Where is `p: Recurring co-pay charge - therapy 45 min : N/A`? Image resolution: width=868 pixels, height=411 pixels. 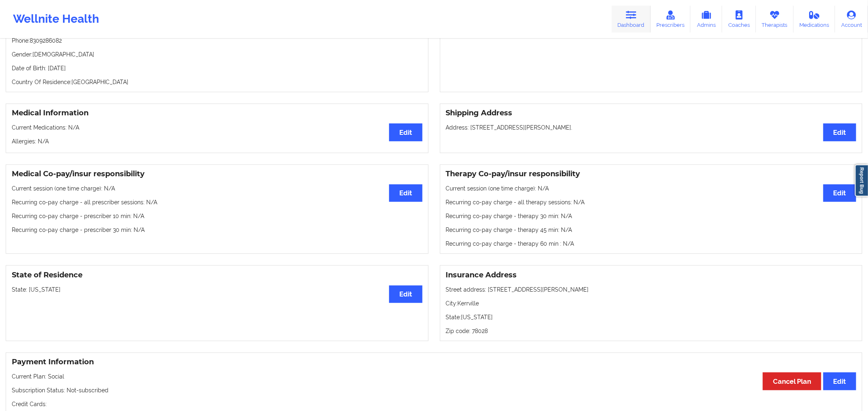 p: Recurring co-pay charge - therapy 45 min : N/A is located at coordinates (651, 230).